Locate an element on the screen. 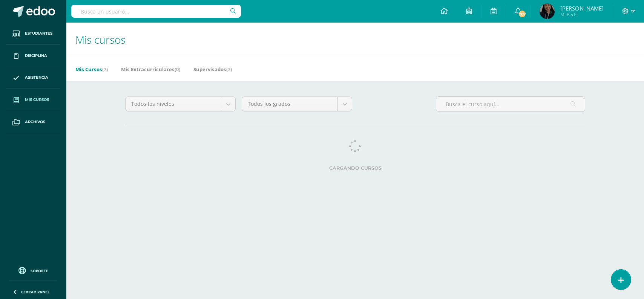  a: Estudiantes is located at coordinates (33, 33).